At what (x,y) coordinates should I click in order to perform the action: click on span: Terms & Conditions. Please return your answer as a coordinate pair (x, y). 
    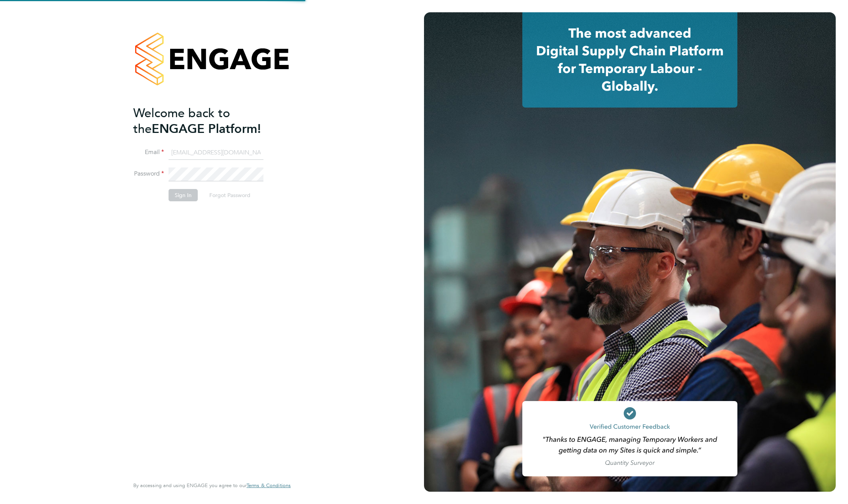
    Looking at the image, I should click on (269, 485).